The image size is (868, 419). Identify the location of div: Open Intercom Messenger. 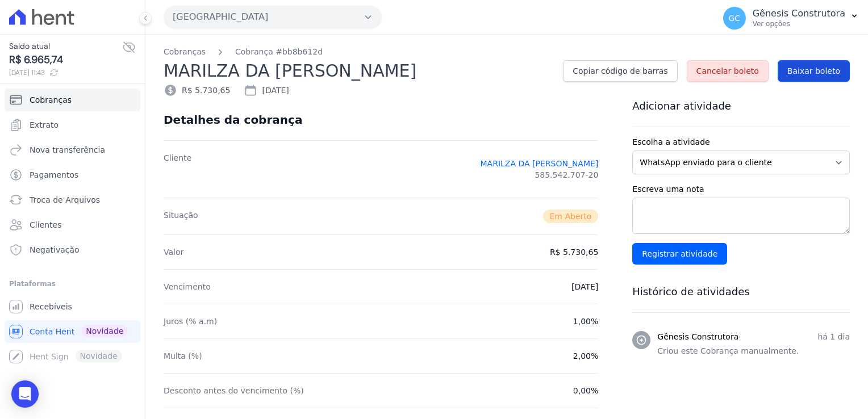
(25, 394).